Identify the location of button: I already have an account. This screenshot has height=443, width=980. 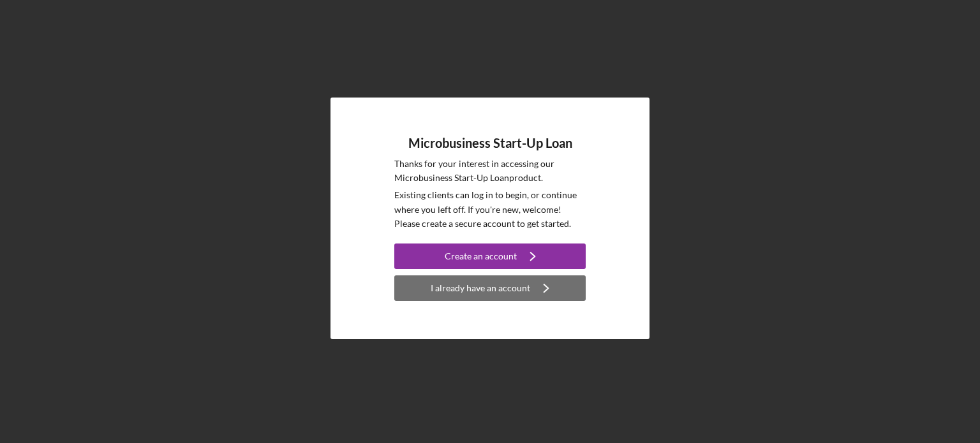
(490, 288).